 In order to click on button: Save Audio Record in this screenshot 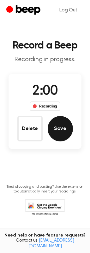, I will do `click(61, 129)`.